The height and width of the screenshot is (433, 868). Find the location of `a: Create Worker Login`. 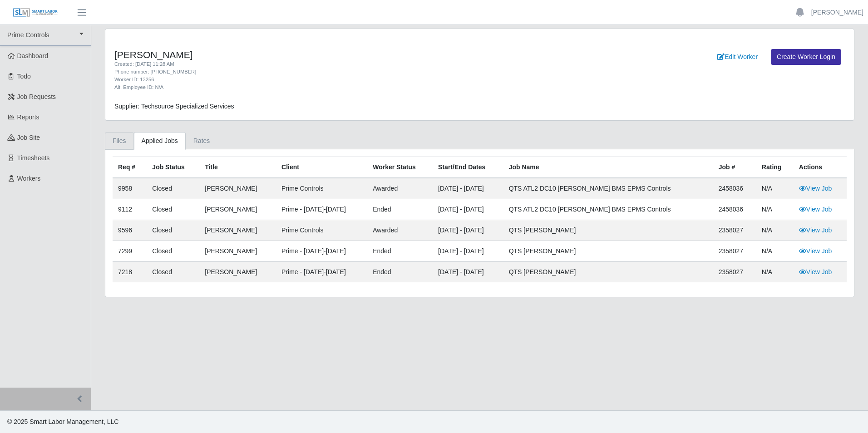

a: Create Worker Login is located at coordinates (806, 57).